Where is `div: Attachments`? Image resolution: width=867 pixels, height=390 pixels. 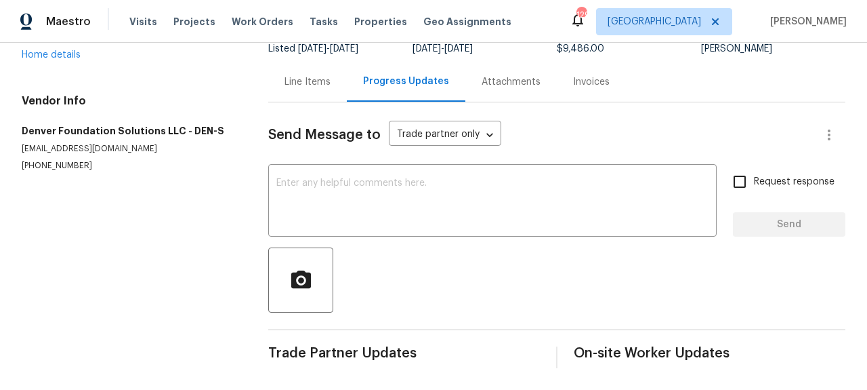 div: Attachments is located at coordinates (511, 82).